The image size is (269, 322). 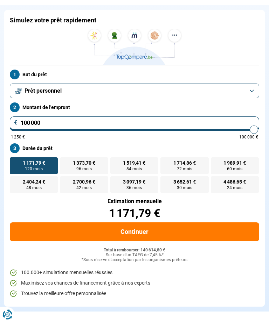 I want to click on h1: Simulez votre prêt rapidement, so click(x=53, y=21).